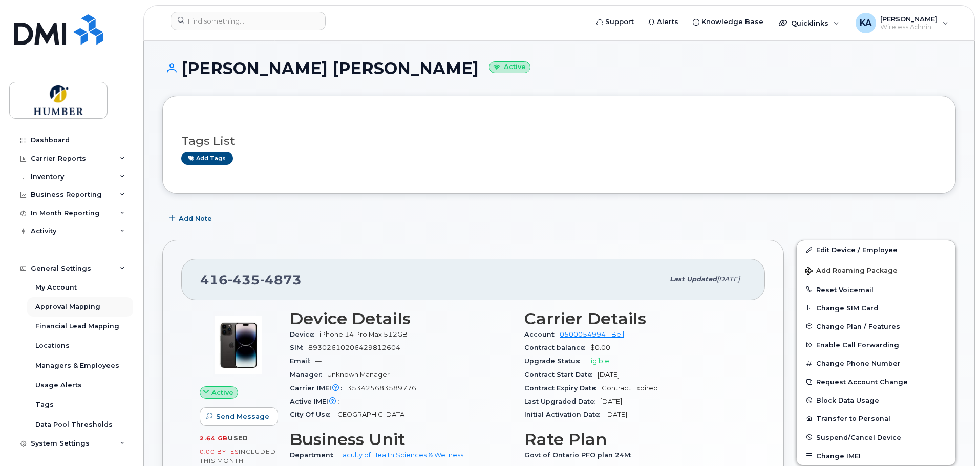  Describe the element at coordinates (693, 279) in the screenshot. I see `span: Last updated` at that location.